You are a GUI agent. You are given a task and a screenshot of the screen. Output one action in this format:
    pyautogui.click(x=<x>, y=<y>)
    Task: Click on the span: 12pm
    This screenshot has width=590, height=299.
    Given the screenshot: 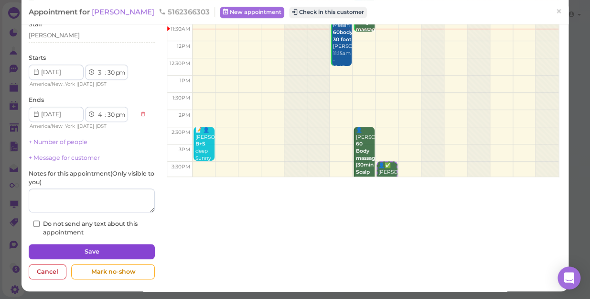 What is the action you would take?
    pyautogui.click(x=184, y=46)
    